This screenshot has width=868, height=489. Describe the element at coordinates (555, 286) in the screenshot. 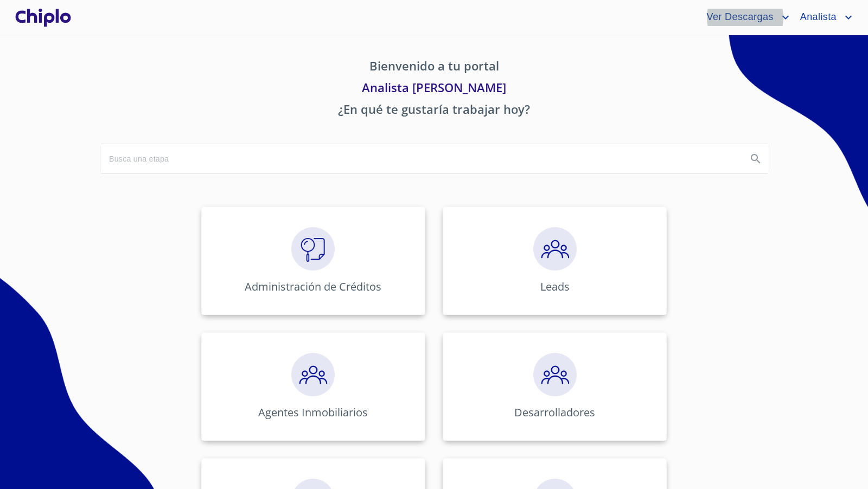

I see `p: Leads` at that location.